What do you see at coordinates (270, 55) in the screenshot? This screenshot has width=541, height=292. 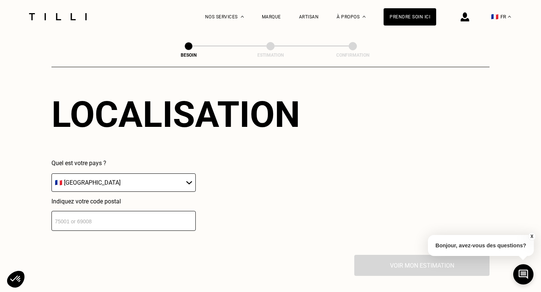 I see `div: Estimation` at bounding box center [270, 55].